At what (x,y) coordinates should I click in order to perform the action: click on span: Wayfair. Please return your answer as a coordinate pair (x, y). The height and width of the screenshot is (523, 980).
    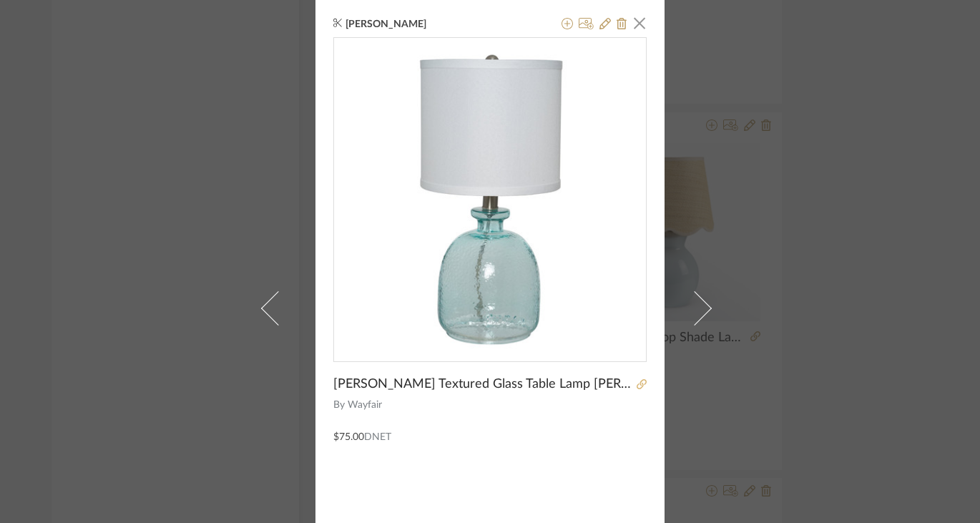
    Looking at the image, I should click on (497, 405).